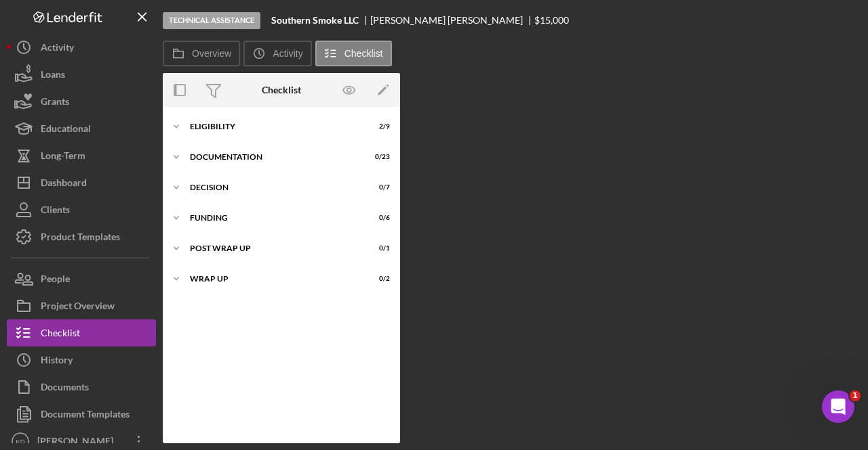  Describe the element at coordinates (81, 361) in the screenshot. I see `a: History` at that location.